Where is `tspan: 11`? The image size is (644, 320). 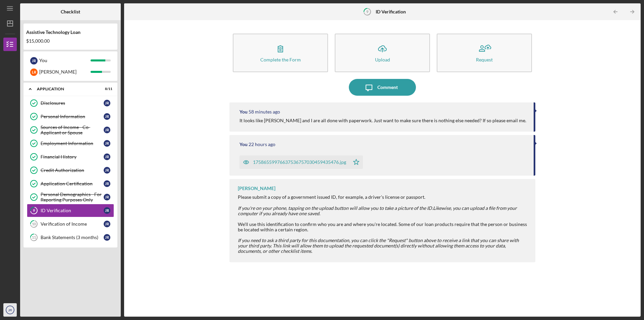 tspan: 11 is located at coordinates (34, 237).